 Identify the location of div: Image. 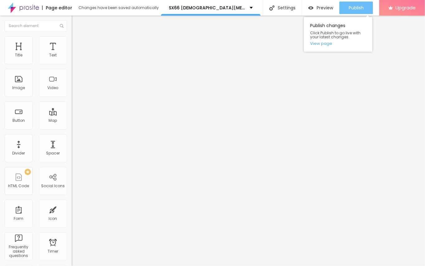
(19, 88).